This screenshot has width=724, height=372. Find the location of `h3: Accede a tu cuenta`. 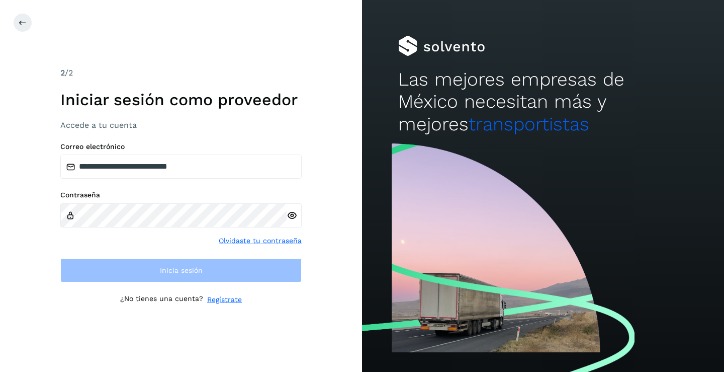

h3: Accede a tu cuenta is located at coordinates (181, 125).